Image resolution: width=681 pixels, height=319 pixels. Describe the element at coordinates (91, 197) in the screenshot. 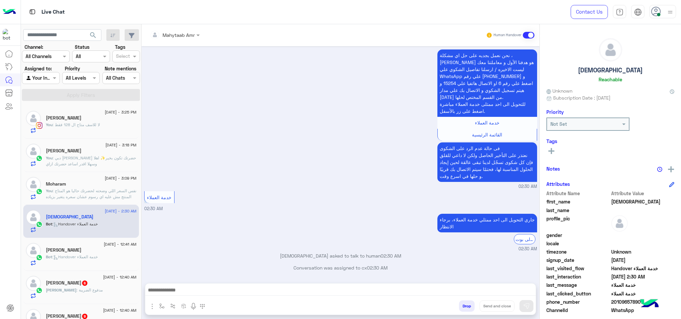

I see `span: نفس السعر اللي وضحته لحضرتك حاليا هو المتاح المنتج مش عليه اي رسوم عشان سعره يتغير بزياده الضرائب...` at that location.